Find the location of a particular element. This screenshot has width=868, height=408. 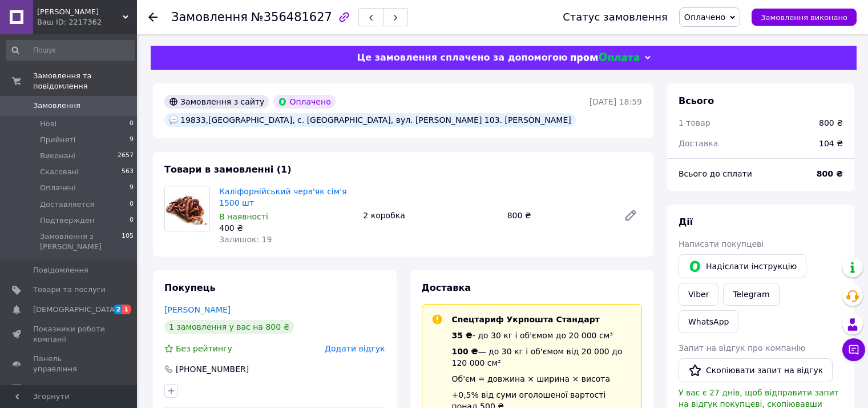

span: Оплачено is located at coordinates (705, 17).